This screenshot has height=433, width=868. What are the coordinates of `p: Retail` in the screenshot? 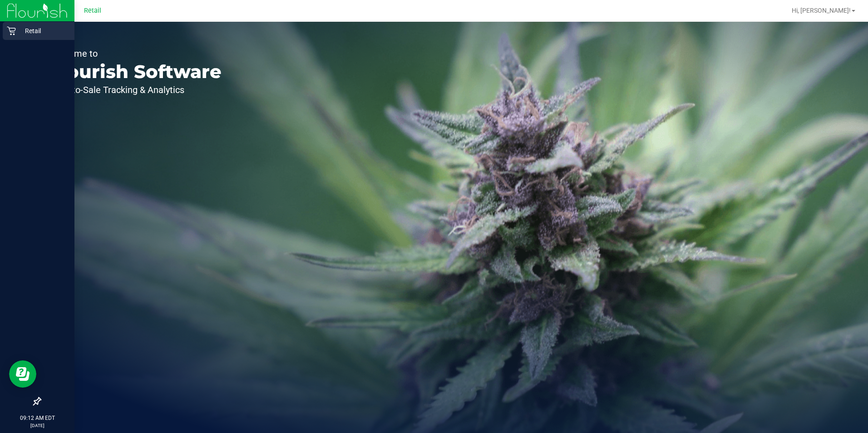 It's located at (43, 31).